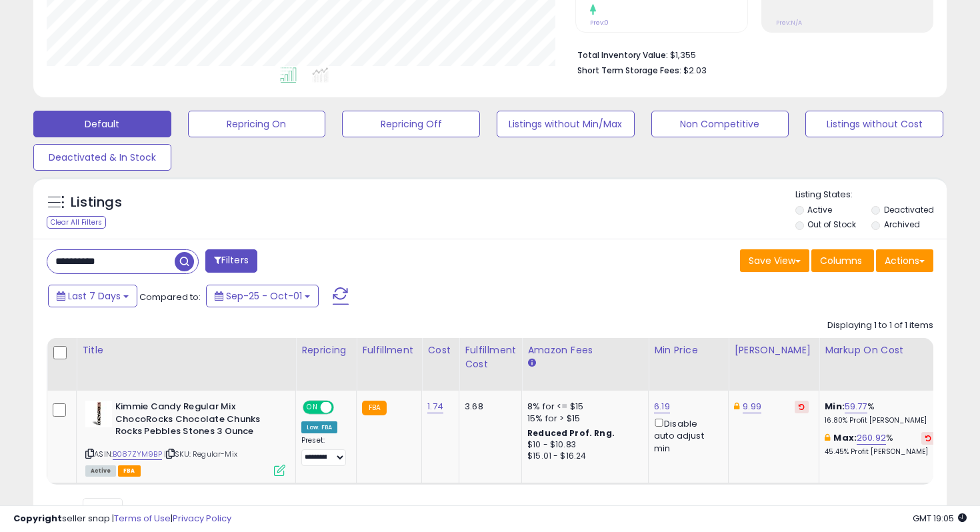  What do you see at coordinates (93, 296) in the screenshot?
I see `button: Last 7 Days` at bounding box center [93, 296].